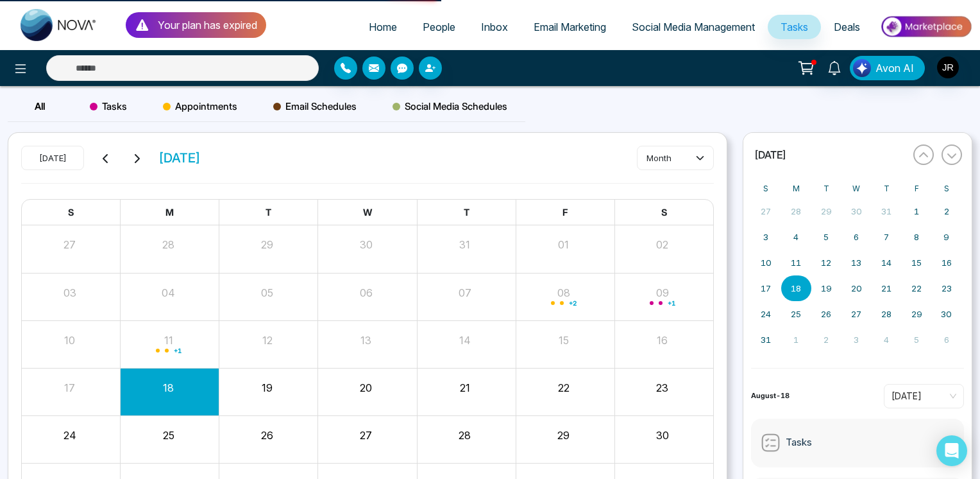 The width and height of the screenshot is (980, 479). Describe the element at coordinates (887, 288) in the screenshot. I see `button: August 21, 2025` at that location.